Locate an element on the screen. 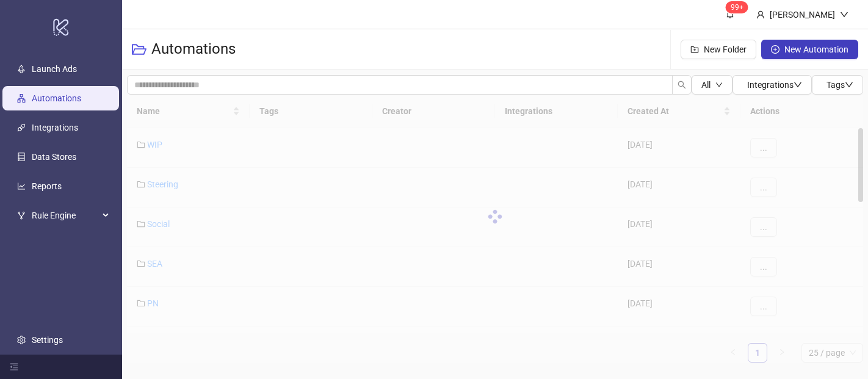 The height and width of the screenshot is (379, 868). button: Integrationsdown is located at coordinates (773, 85).